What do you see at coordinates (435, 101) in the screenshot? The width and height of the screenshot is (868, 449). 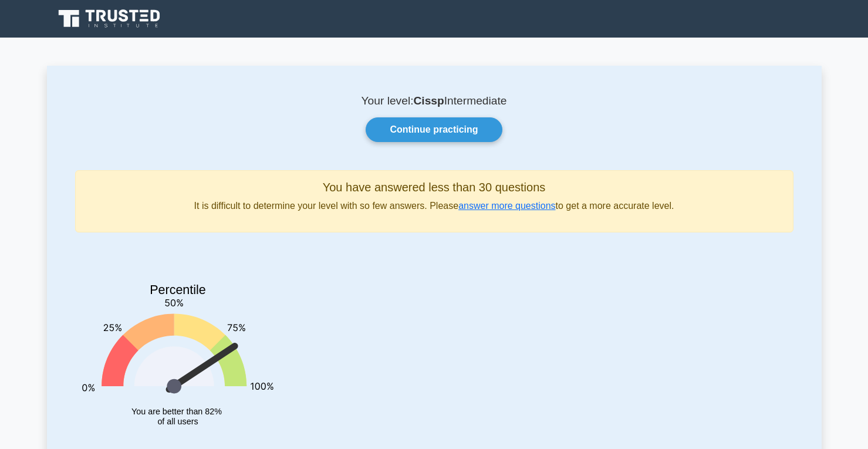 I see `p: Your level: Intermediate` at bounding box center [435, 101].